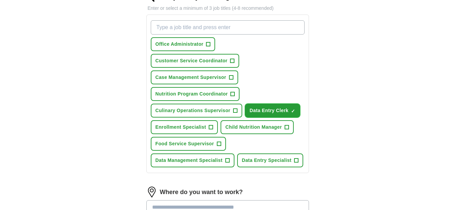  I want to click on span: Data Management Specialist, so click(189, 160).